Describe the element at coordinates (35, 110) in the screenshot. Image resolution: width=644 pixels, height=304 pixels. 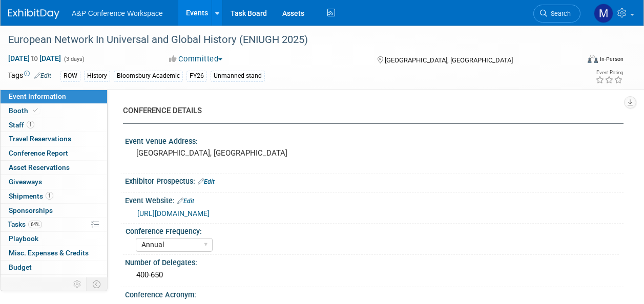
I see `i: Booth reservation complete` at that location.